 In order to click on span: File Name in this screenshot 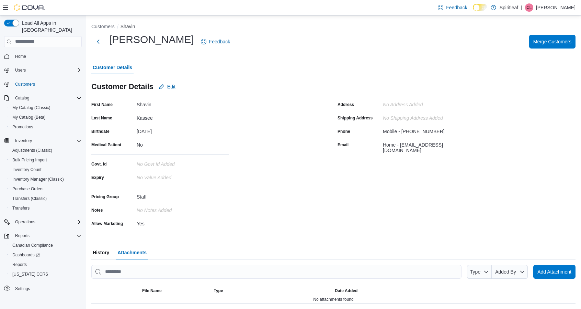, I will do `click(152, 290)`.